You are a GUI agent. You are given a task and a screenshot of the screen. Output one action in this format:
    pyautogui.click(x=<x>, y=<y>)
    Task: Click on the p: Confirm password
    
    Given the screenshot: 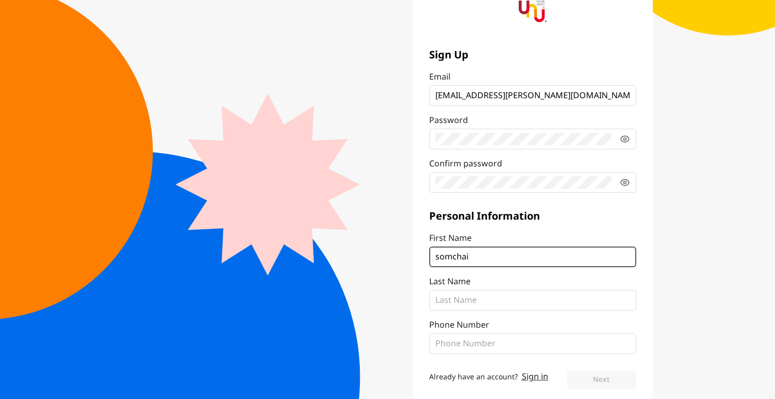 What is the action you would take?
    pyautogui.click(x=465, y=164)
    